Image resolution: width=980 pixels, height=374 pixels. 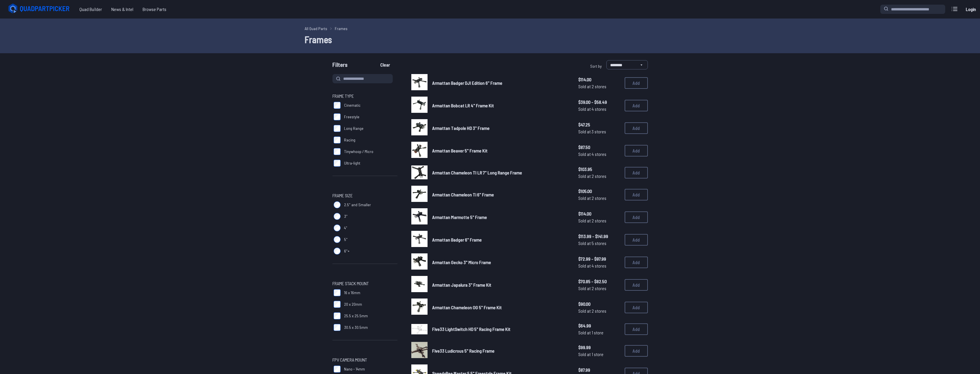 What do you see at coordinates (337, 370) in the screenshot?
I see `input: Nano - 14mm` at bounding box center [337, 370].